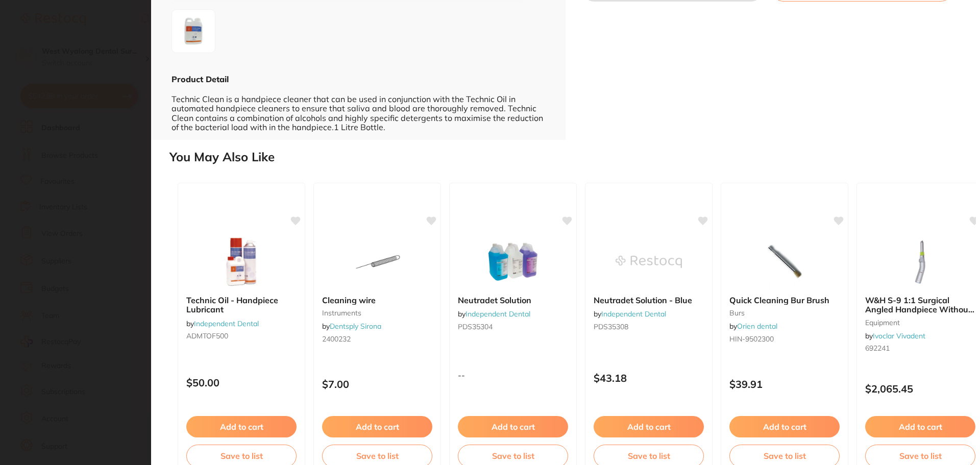 This screenshot has width=980, height=465. Describe the element at coordinates (784, 300) in the screenshot. I see `b: Quick Cleaning Bur Brush` at that location.